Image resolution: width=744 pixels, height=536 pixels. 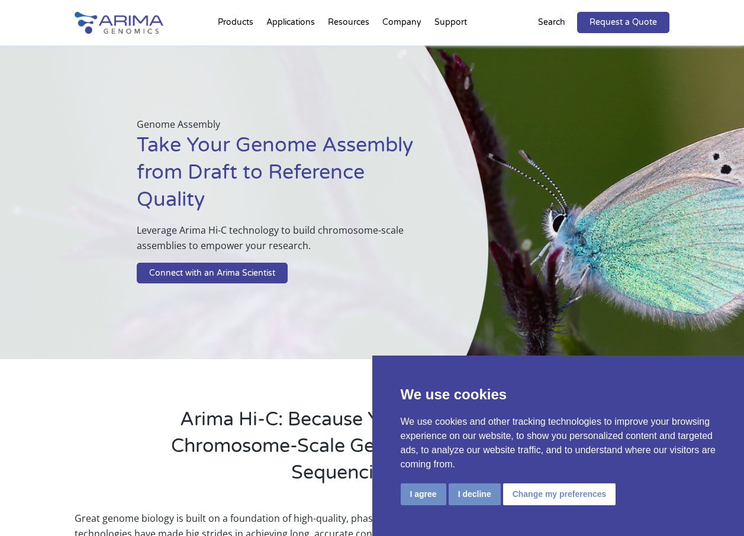 I want to click on h1: Take Your Genome Assembly from Draft to Reference Quality, so click(x=283, y=177).